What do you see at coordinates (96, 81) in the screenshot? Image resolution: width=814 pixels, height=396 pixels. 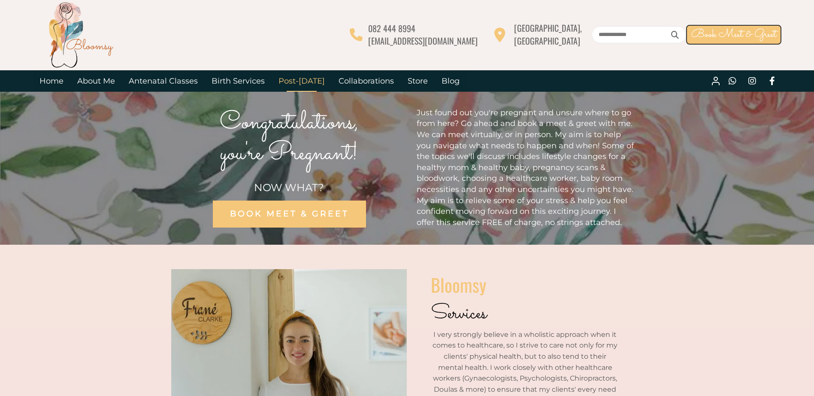 I see `a: About Me` at bounding box center [96, 81].